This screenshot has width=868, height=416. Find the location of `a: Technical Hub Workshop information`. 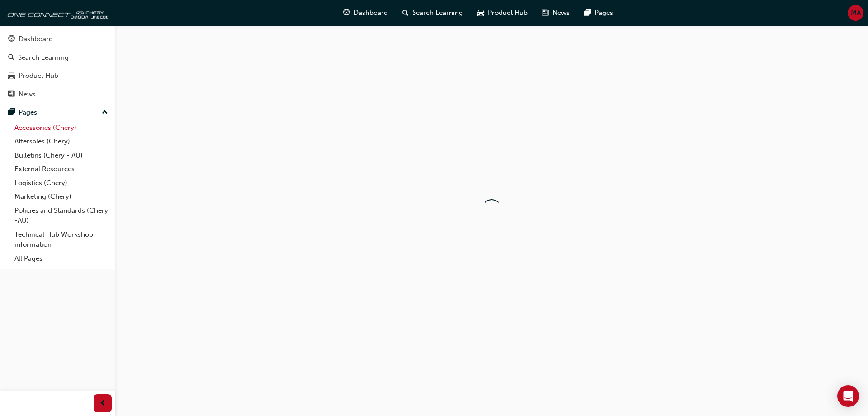

a: Technical Hub Workshop information is located at coordinates (61, 239).